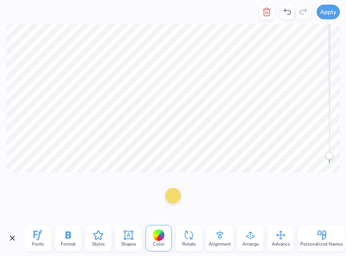 The width and height of the screenshot is (346, 256). Describe the element at coordinates (98, 244) in the screenshot. I see `span: Styles` at that location.